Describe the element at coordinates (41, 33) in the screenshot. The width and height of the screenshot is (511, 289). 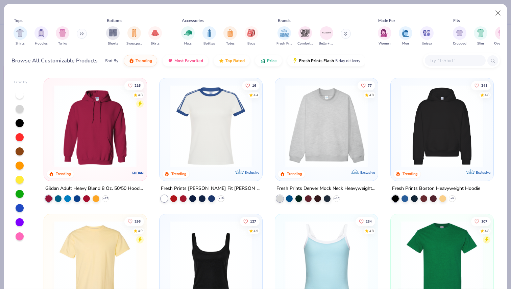
I see `img: Hoodies Image` at that location.